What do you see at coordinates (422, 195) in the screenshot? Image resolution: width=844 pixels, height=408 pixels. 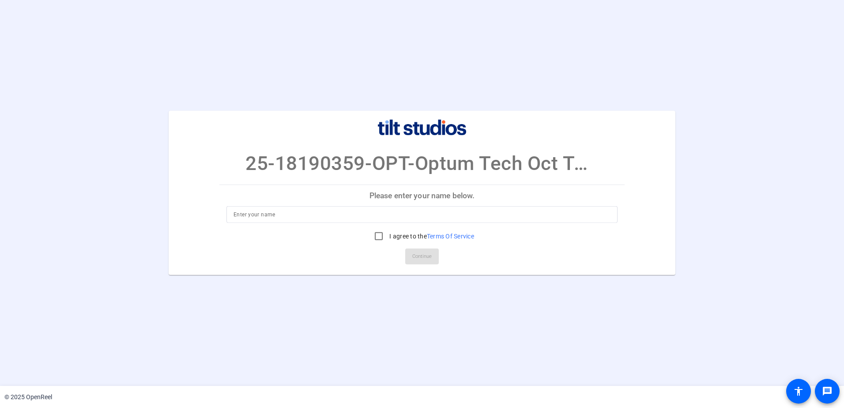 I see `p: Please enter your name below.` at bounding box center [422, 195].